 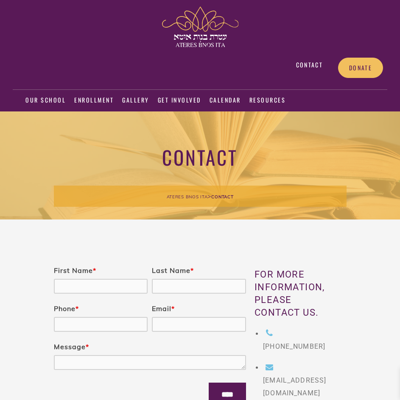 What do you see at coordinates (360, 68) in the screenshot?
I see `span: Donate` at bounding box center [360, 68].